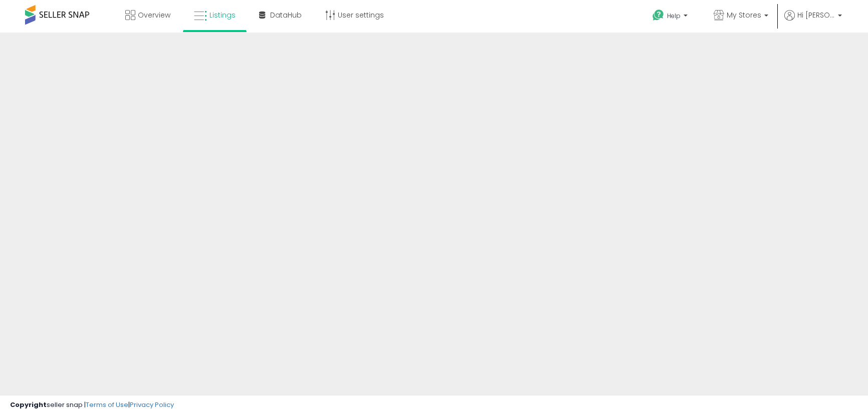 This screenshot has height=415, width=868. What do you see at coordinates (285, 15) in the screenshot?
I see `span: DataHub` at bounding box center [285, 15].